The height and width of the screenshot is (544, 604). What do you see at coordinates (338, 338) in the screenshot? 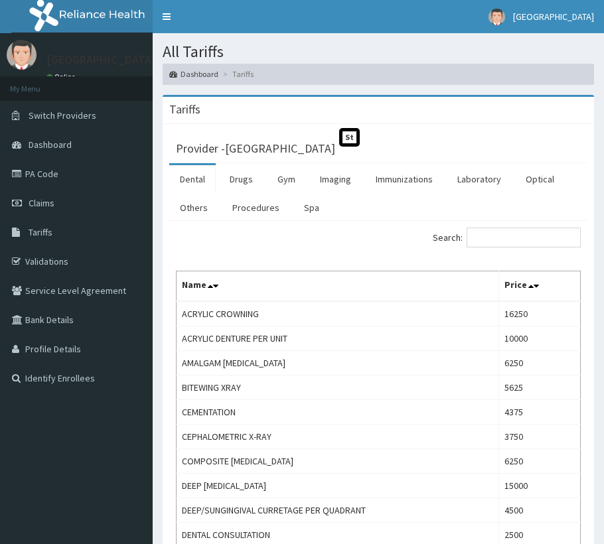
I see `td: ACRYLIC DENTURE PER UNIT` at bounding box center [338, 338].